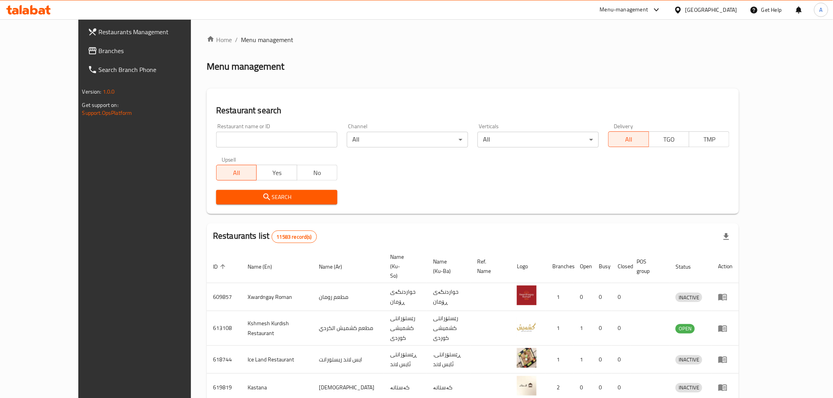  Describe the element at coordinates (669, 139) in the screenshot. I see `span: TGO` at that location.